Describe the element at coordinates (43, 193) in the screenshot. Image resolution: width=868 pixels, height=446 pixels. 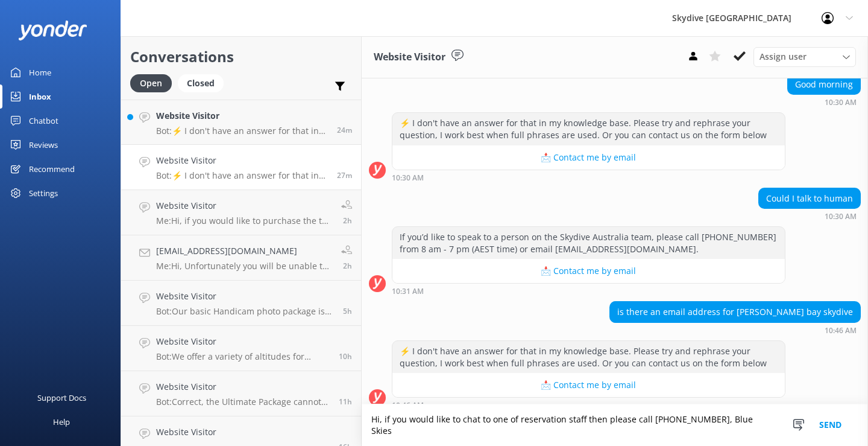
I see `div: Settings` at that location.